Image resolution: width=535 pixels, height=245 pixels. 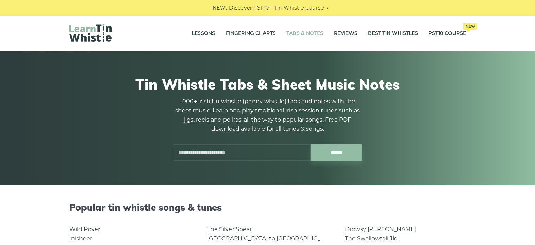 I want to click on h1: Tin Whistle Tabs & Sheet Music Notes, so click(x=268, y=84).